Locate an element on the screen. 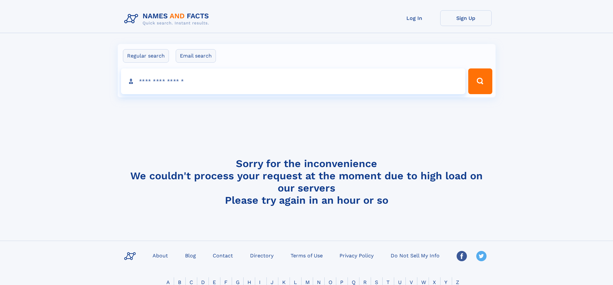 The height and width of the screenshot is (285, 613). img: Facebook is located at coordinates (462, 256).